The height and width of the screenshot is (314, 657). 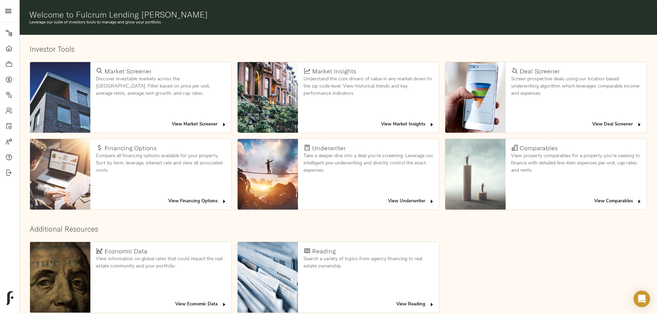 What do you see at coordinates (338, 49) in the screenshot?
I see `h2: Investor Tools` at bounding box center [338, 49].